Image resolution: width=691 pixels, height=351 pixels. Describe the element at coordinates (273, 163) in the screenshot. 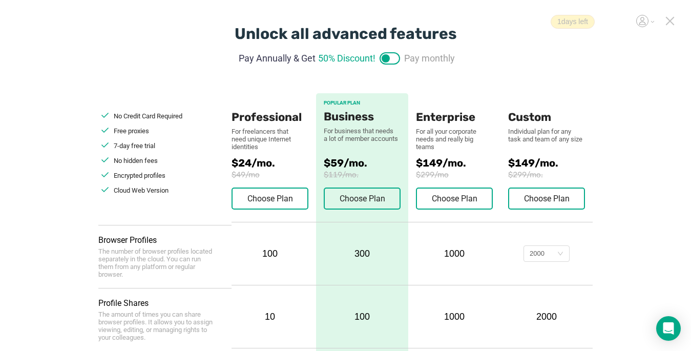

I see `span: $24/mo.` at that location.